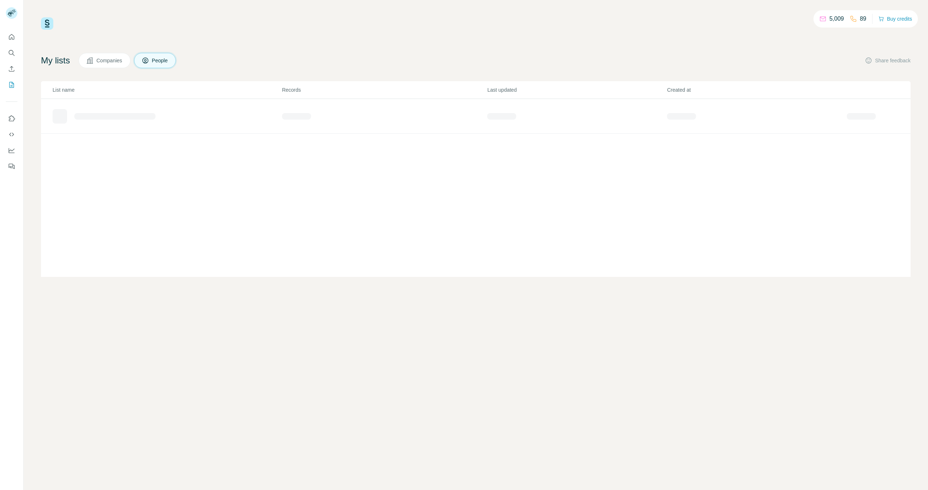  What do you see at coordinates (160, 61) in the screenshot?
I see `span: People` at bounding box center [160, 61].